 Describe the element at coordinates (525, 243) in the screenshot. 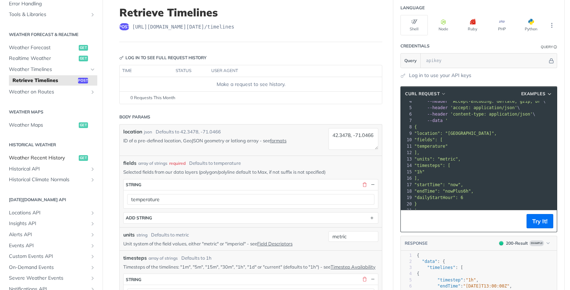

I see `button: 200200-ResultExample` at that location.